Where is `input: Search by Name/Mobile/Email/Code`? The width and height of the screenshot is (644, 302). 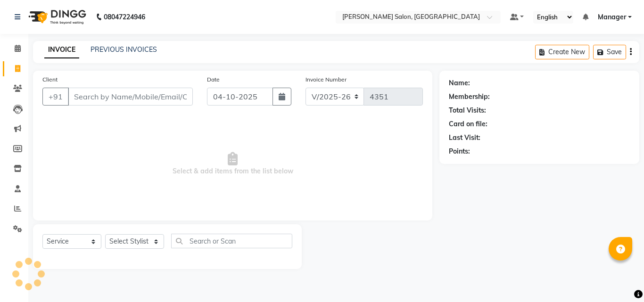 input: Search by Name/Mobile/Email/Code is located at coordinates (130, 97).